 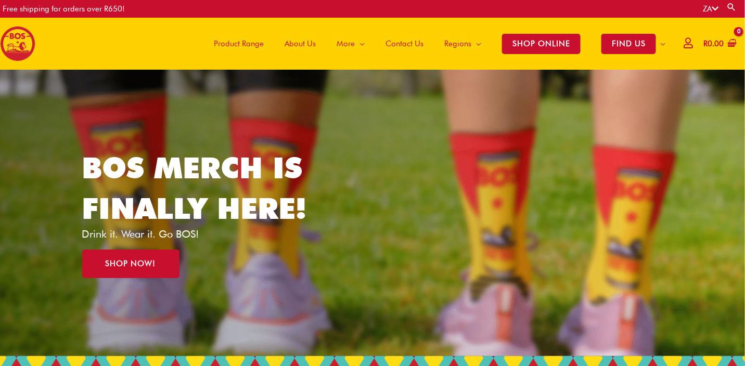 I want to click on a: Search button, so click(x=732, y=7).